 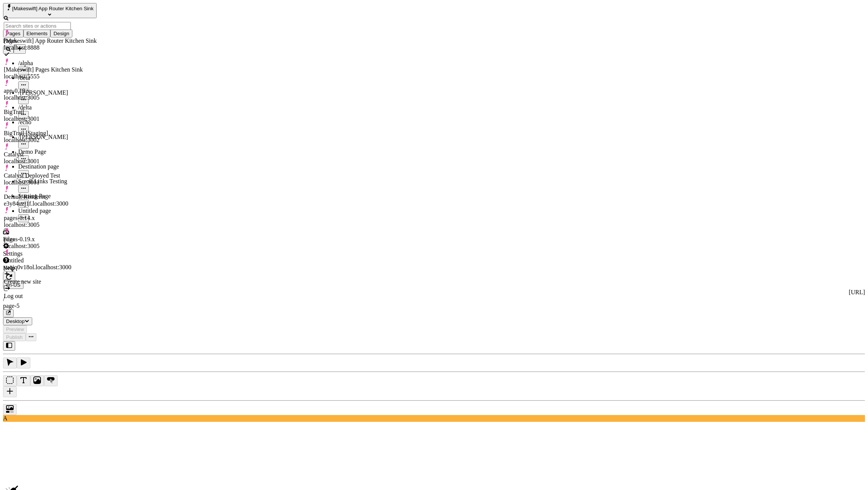 I want to click on button: Box, so click(x=10, y=380).